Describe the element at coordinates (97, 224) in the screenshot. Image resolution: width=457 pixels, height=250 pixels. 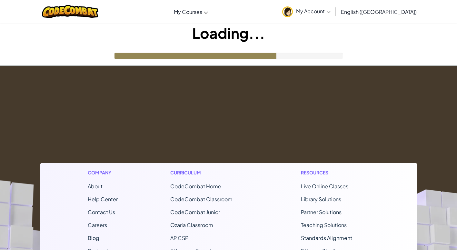
I see `a: Careers` at that location.